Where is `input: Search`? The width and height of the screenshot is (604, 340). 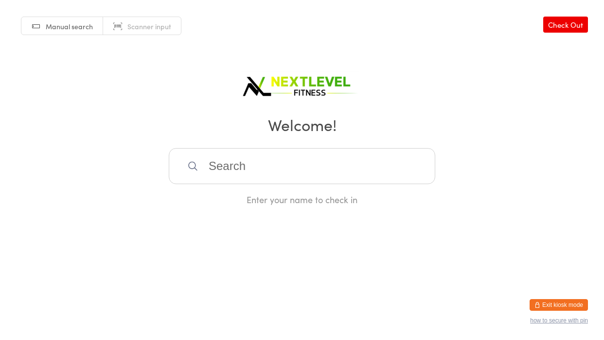
input: Search is located at coordinates (302, 166).